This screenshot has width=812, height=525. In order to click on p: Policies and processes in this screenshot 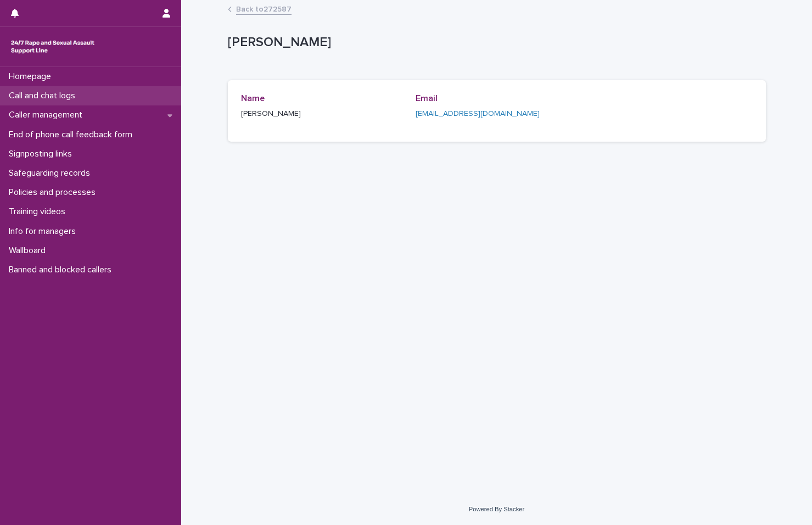, I will do `click(55, 192)`.